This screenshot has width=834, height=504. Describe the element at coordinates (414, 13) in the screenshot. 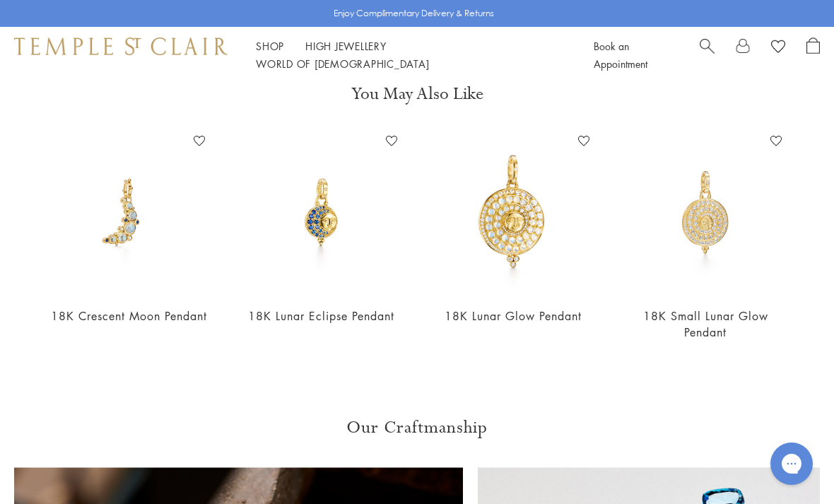

I see `p: Enjoy Complimentary Delivery & Returns` at that location.